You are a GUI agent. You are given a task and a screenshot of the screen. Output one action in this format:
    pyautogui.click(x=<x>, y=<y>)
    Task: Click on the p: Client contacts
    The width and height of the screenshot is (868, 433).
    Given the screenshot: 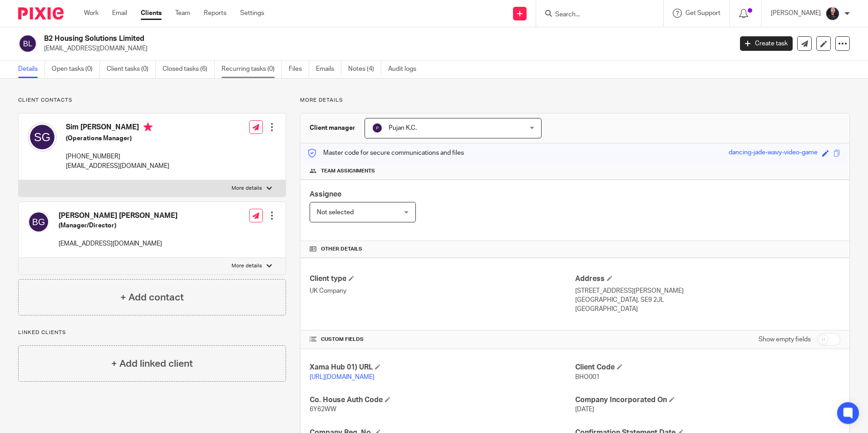 What is the action you would take?
    pyautogui.click(x=152, y=101)
    